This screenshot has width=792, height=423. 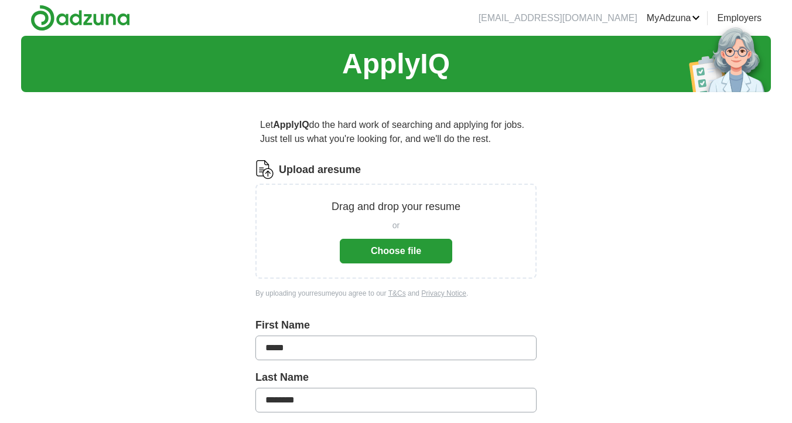 I want to click on strong: ApplyIQ, so click(x=291, y=124).